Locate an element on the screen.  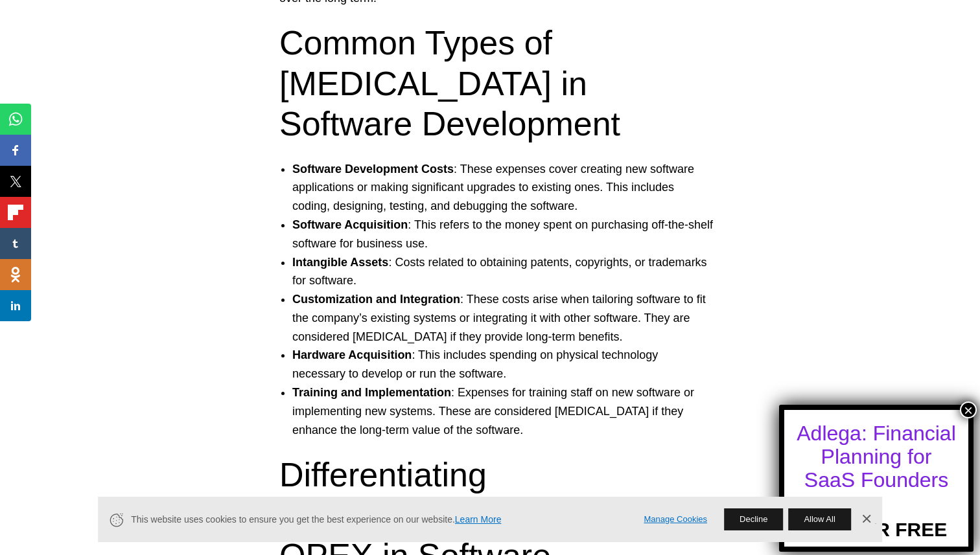
div: Adlega: Financial Planning for SaaS Founders is located at coordinates (876, 457).